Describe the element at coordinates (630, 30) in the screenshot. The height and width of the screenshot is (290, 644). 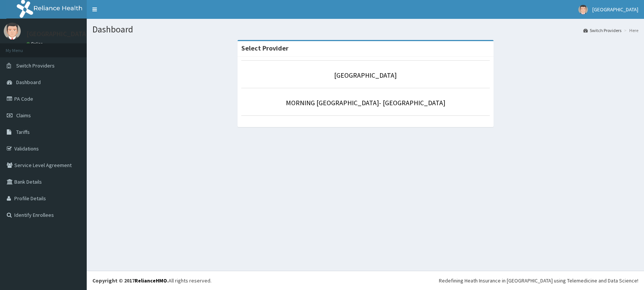
I see `li: Here` at that location.